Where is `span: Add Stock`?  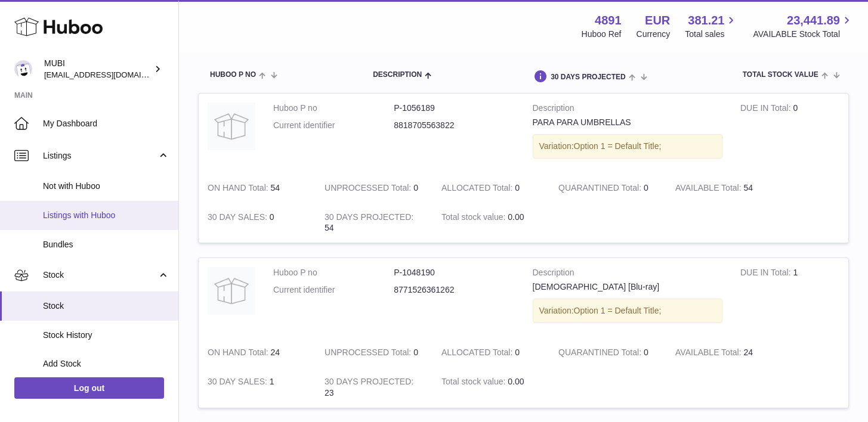 span: Add Stock is located at coordinates (107, 364).